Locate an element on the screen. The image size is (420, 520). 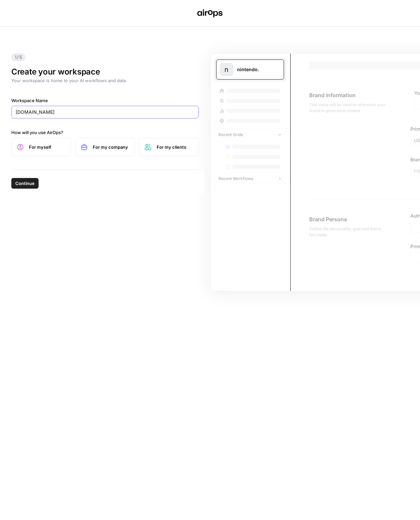
label: Workspace Name is located at coordinates (105, 101).